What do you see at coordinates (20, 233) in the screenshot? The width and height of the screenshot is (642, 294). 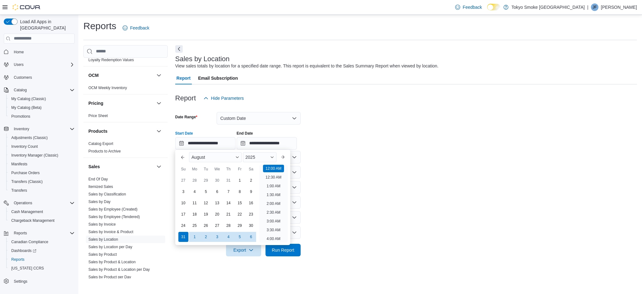 I see `button: Reports` at bounding box center [20, 233].